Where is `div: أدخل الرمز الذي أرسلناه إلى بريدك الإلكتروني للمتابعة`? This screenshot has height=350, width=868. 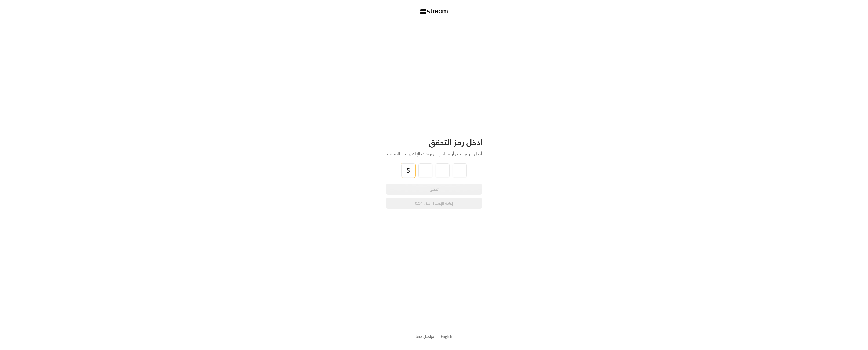 div: أدخل الرمز الذي أرسلناه إلى بريدك الإلكتروني للمتابعة is located at coordinates (434, 154).